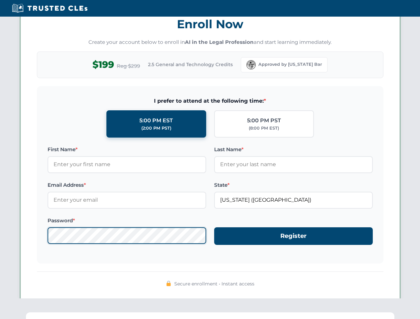  Describe the element at coordinates (293, 185) in the screenshot. I see `label: State` at that location.